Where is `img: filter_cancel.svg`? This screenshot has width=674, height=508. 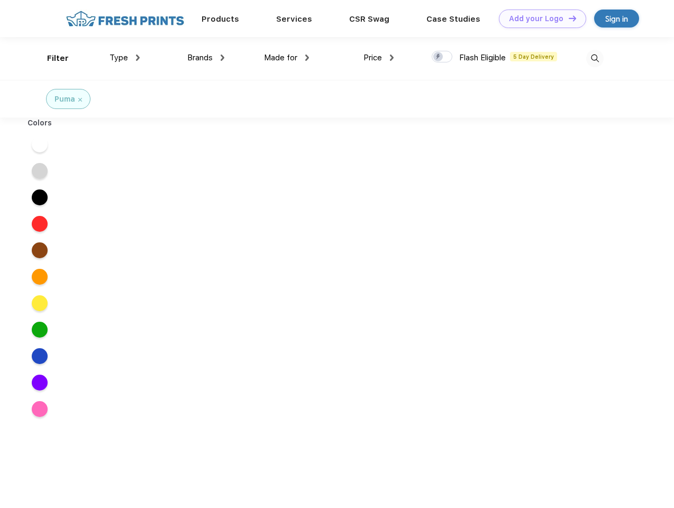
img: filter_cancel.svg is located at coordinates (80, 99).